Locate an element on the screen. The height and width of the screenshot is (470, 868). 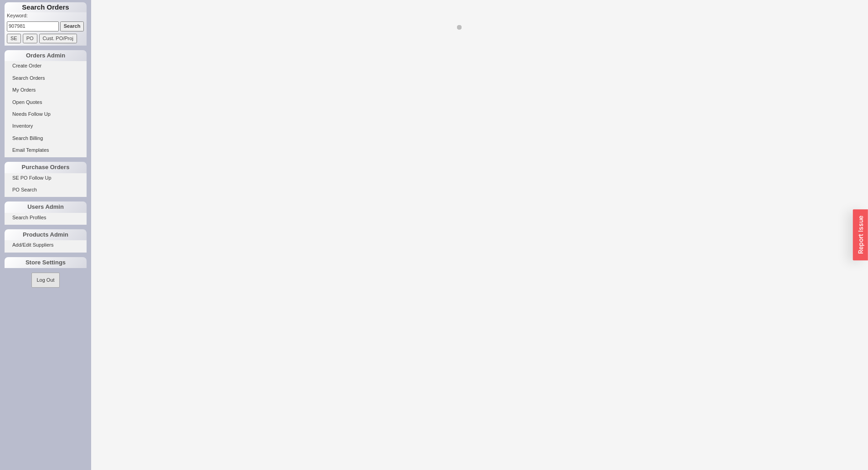
a: SE PO Follow Up is located at coordinates (46, 178).